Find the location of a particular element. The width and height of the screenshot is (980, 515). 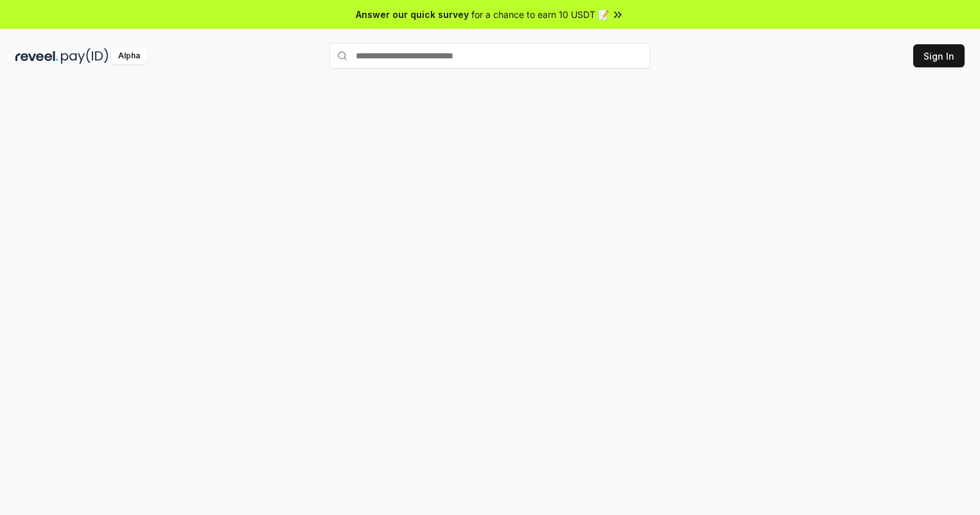

div: Alpha is located at coordinates (129, 56).